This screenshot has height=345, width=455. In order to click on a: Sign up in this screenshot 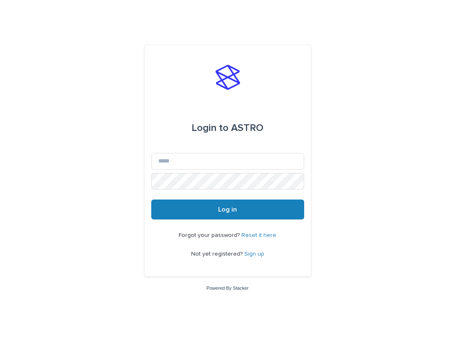, I will do `click(254, 254)`.